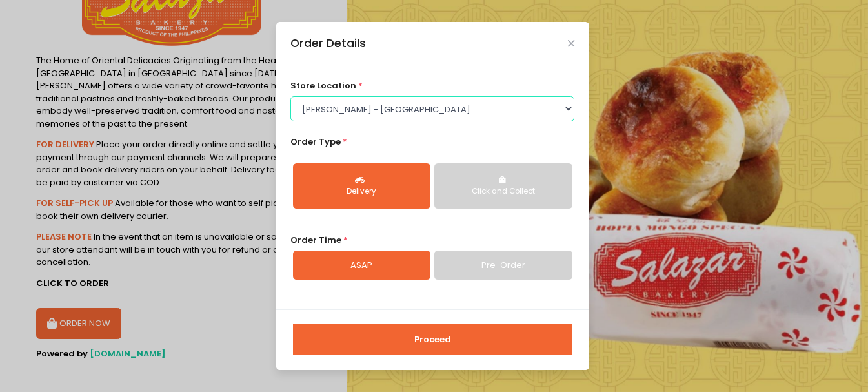 The image size is (868, 392). What do you see at coordinates (503, 186) in the screenshot?
I see `button: Click and Collect` at bounding box center [503, 186].